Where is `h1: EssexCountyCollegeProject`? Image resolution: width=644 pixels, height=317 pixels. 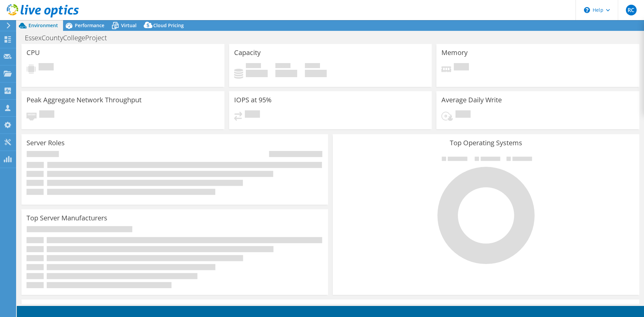
h1: EssexCountyCollegeProject is located at coordinates (70, 38).